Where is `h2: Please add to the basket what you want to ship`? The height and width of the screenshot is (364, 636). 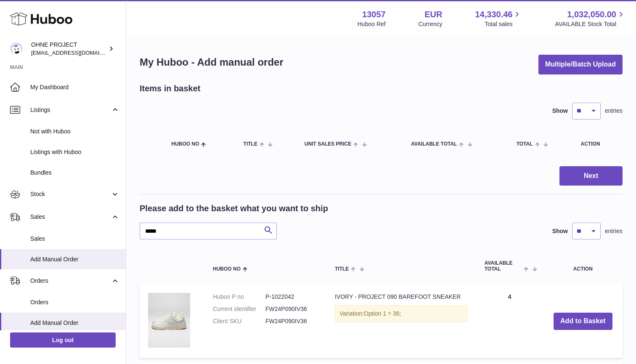
h2: Please add to the basket what you want to ship is located at coordinates (234, 208).